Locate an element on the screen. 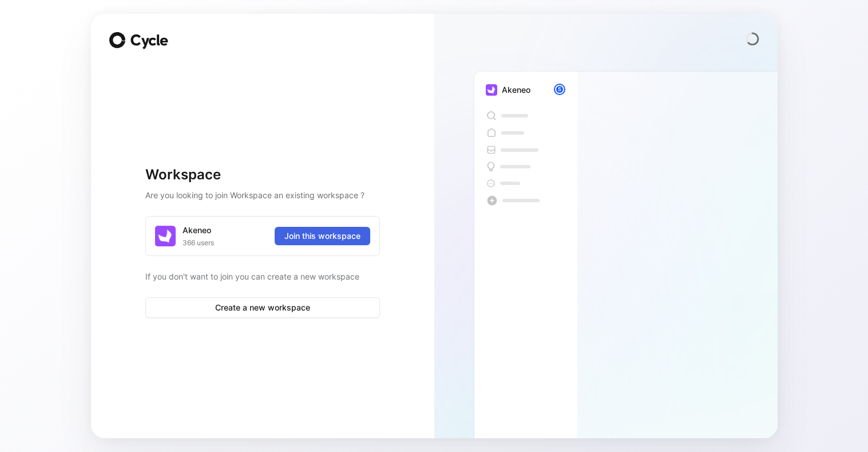  button: Create a new workspace is located at coordinates (263, 308).